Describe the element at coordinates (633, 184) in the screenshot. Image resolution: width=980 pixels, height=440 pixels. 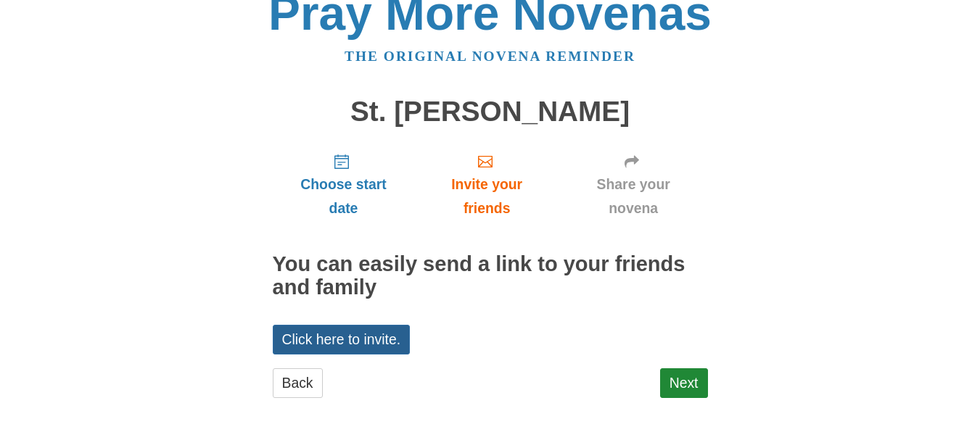
I see `a: Share your novena` at that location.